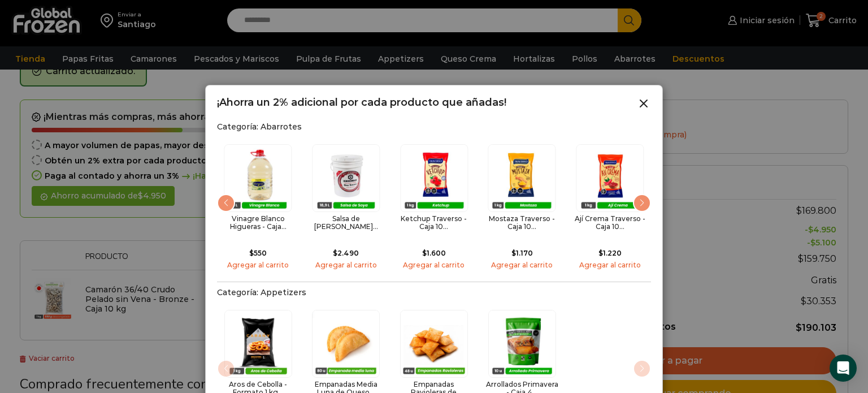 The image size is (868, 393). What do you see at coordinates (226, 203) in the screenshot?
I see `div: Previous slide` at bounding box center [226, 203].